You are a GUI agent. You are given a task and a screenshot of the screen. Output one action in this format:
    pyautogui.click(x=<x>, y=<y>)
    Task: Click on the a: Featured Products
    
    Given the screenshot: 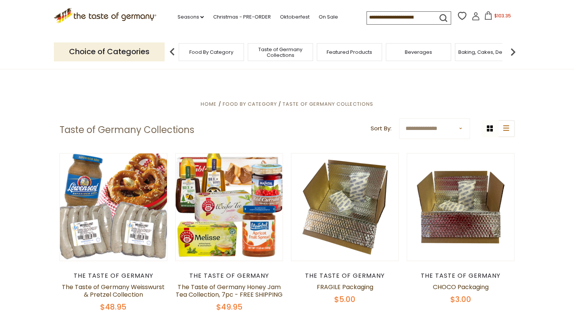 What is the action you would take?
    pyautogui.click(x=349, y=52)
    